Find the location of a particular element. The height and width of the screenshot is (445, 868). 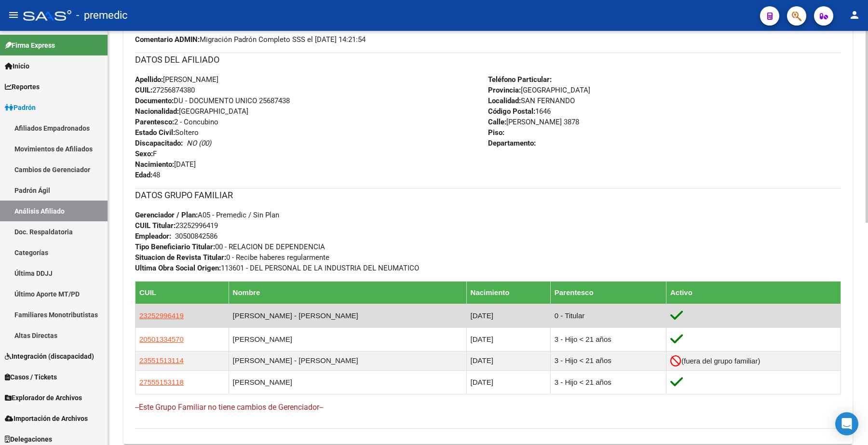

strong: Calle: is located at coordinates (497, 122).